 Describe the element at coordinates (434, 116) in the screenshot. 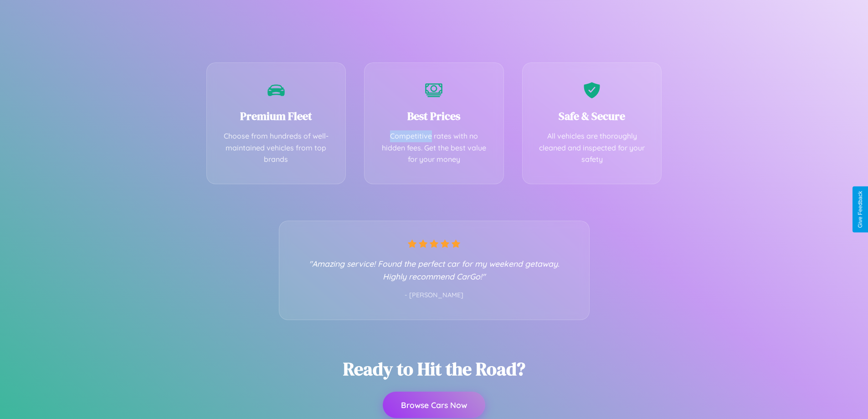

I see `h3: Best Prices` at that location.